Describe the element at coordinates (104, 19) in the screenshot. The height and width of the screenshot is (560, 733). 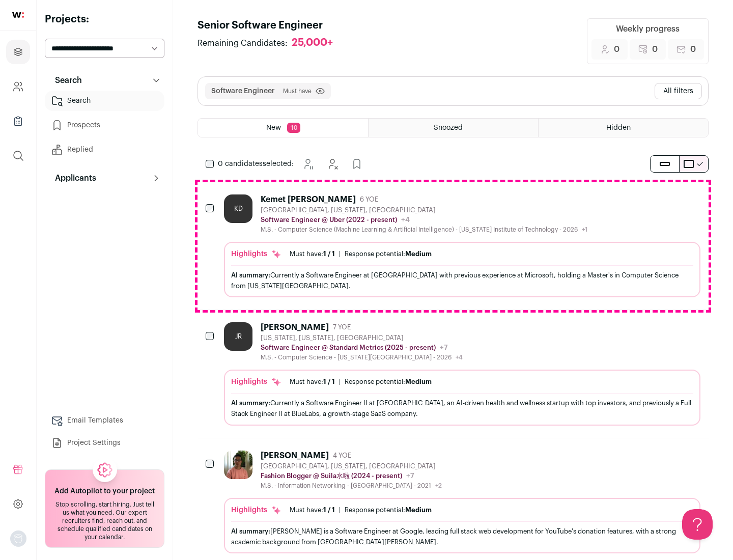
I see `h2: Projects:` at that location.